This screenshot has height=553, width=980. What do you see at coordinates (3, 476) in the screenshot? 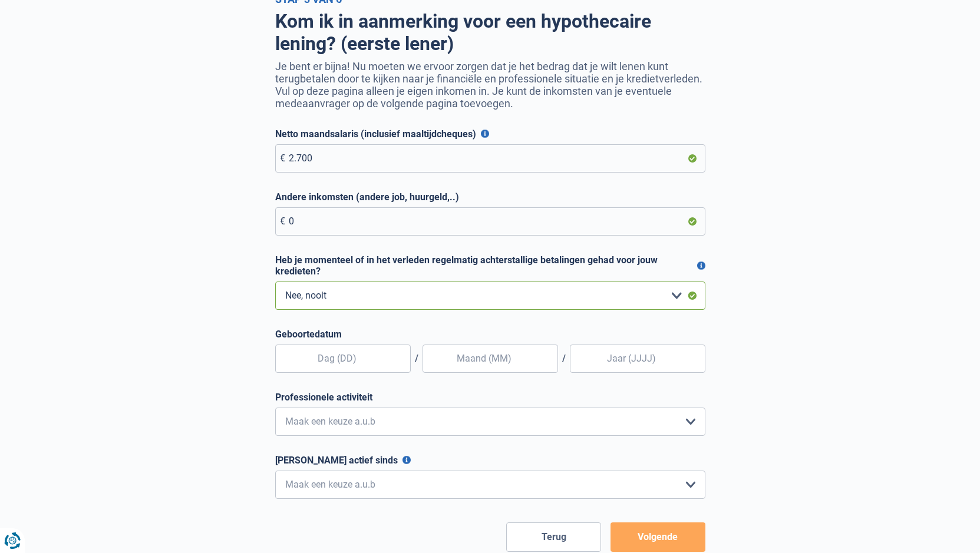
I see `img: Advertisement` at bounding box center [3, 476].